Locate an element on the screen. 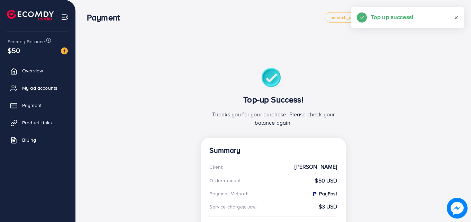 This screenshot has height=222, width=471. img: logo is located at coordinates (30, 15).